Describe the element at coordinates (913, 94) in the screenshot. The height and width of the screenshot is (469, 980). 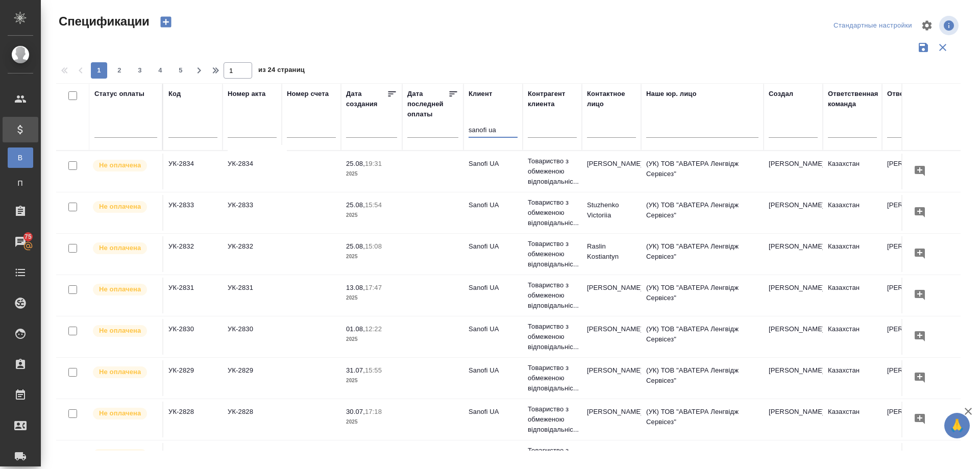
I see `div: Ответственный` at that location.